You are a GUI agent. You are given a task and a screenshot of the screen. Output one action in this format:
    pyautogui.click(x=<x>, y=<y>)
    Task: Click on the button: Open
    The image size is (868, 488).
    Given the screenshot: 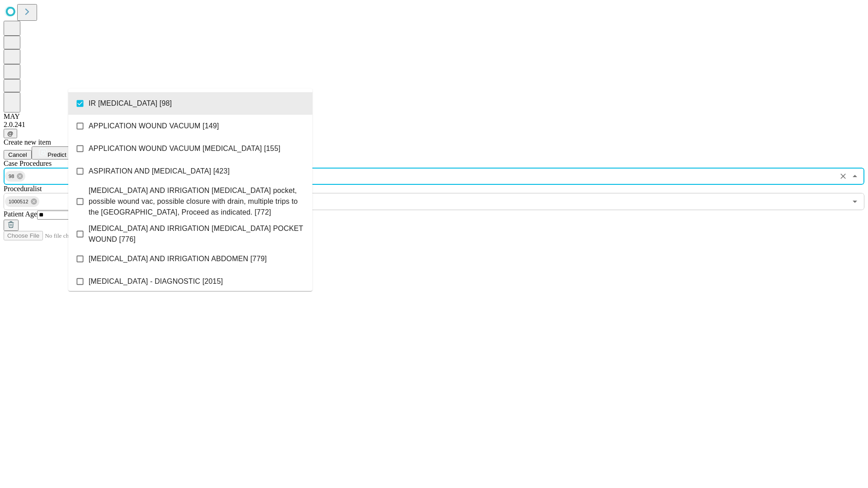 What is the action you would take?
    pyautogui.click(x=855, y=201)
    